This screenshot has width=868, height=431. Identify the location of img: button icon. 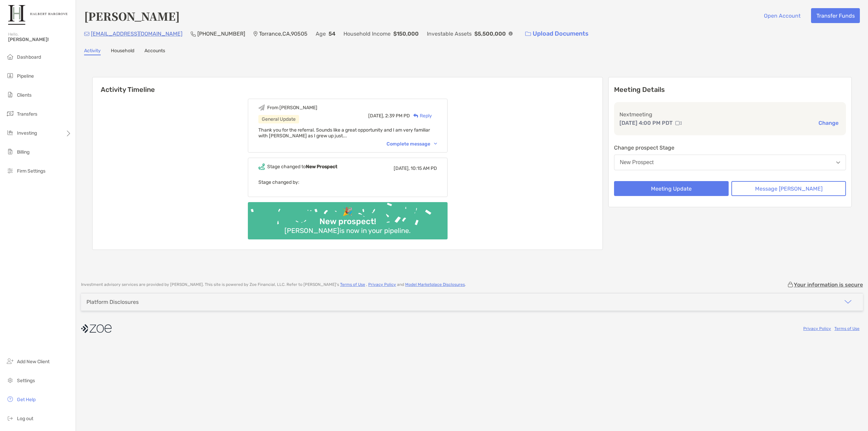
(528, 34).